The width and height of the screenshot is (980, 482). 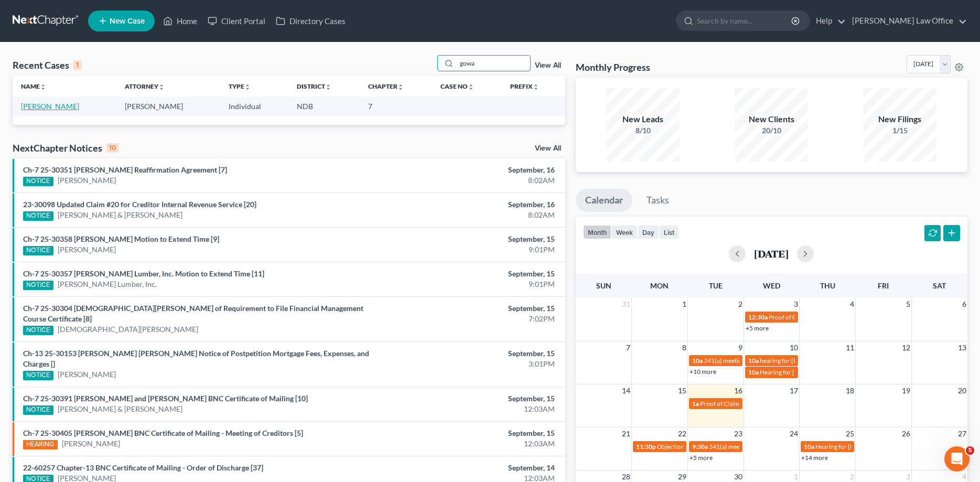 What do you see at coordinates (657, 201) in the screenshot?
I see `a: Tasks` at bounding box center [657, 201].